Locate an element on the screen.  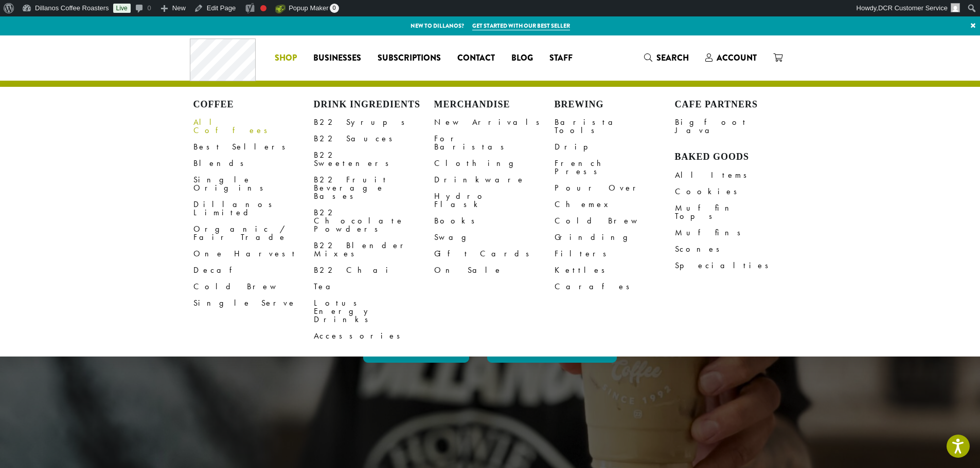
a: Gift Cards is located at coordinates (494, 254).